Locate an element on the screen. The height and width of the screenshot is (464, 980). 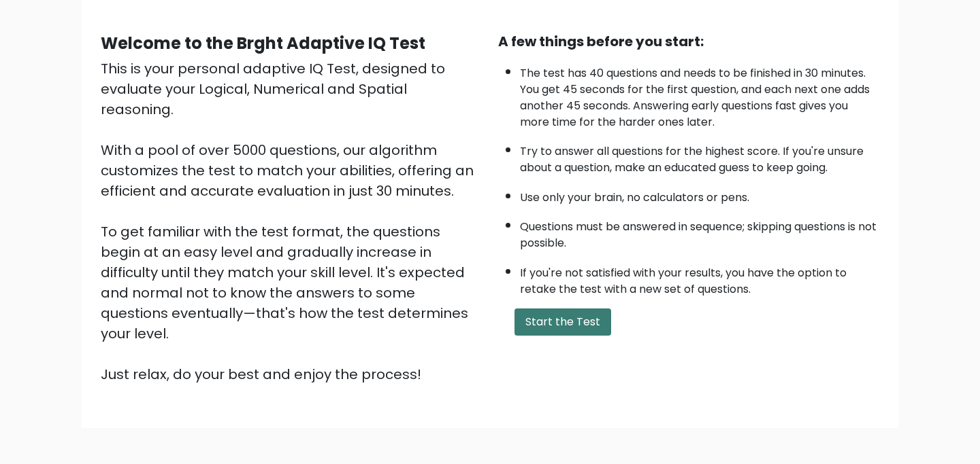
li: Use only your brain, no calculators or pens. is located at coordinates (700, 194).